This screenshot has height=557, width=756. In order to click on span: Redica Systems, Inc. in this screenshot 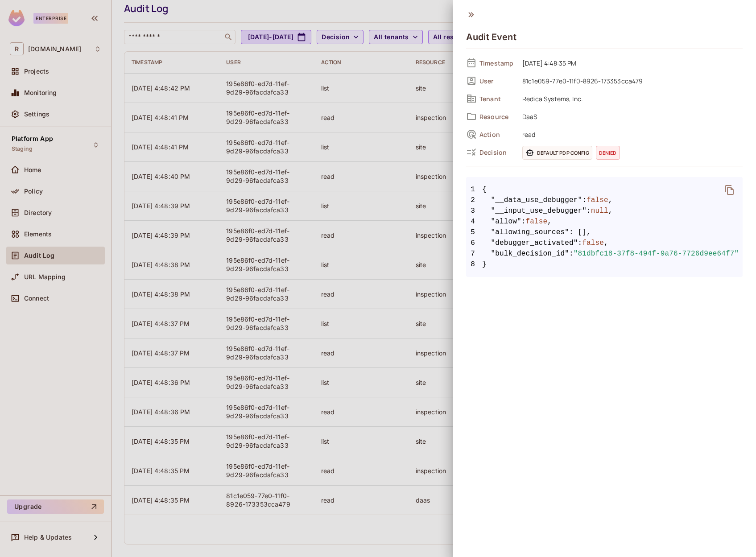, I will do `click(631, 99)`.